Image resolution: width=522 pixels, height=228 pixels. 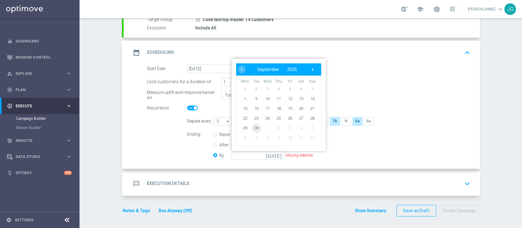 I want to click on span: 20, so click(x=301, y=108).